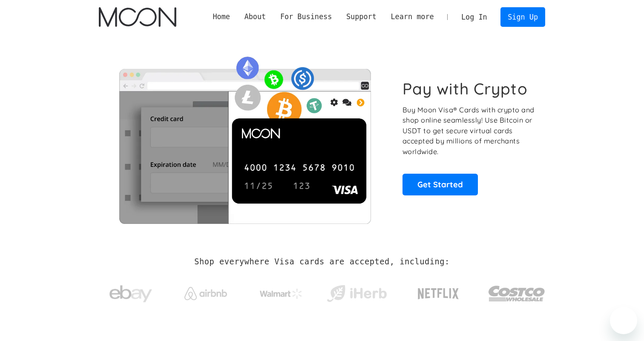 The image size is (644, 341). I want to click on div: For Business, so click(306, 17).